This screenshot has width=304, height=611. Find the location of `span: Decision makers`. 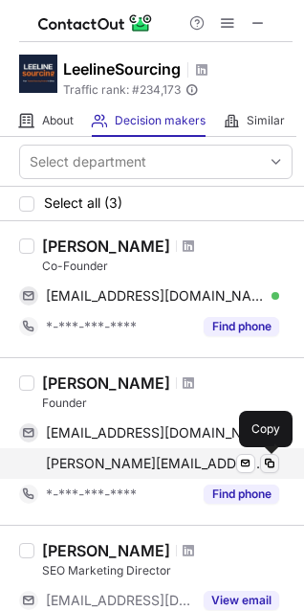

span: Decision makers is located at coordinates (160, 121).